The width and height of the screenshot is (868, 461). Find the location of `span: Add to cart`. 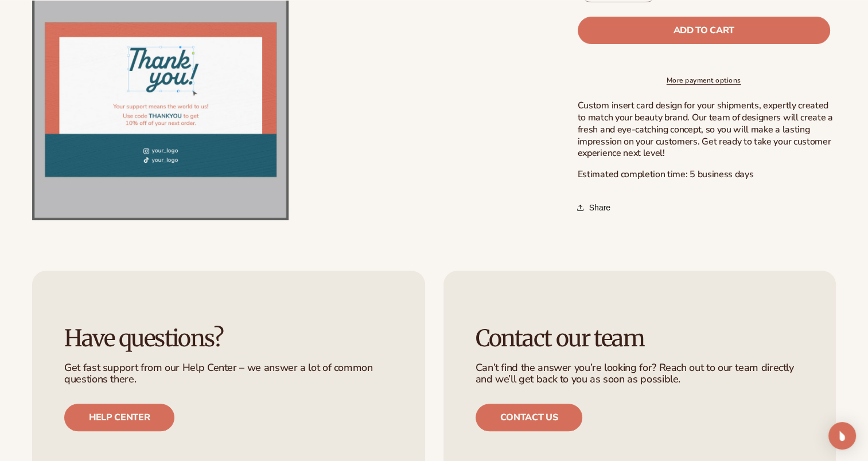

span: Add to cart is located at coordinates (703, 31).